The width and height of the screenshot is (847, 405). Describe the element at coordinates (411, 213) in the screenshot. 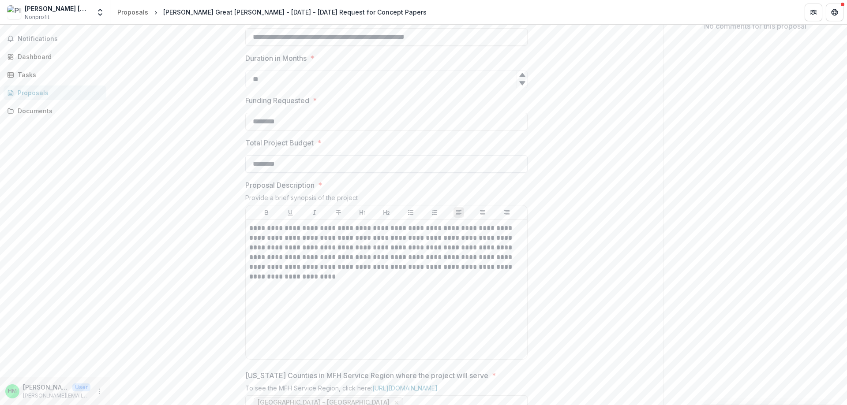

I see `button: Bullet List` at that location.